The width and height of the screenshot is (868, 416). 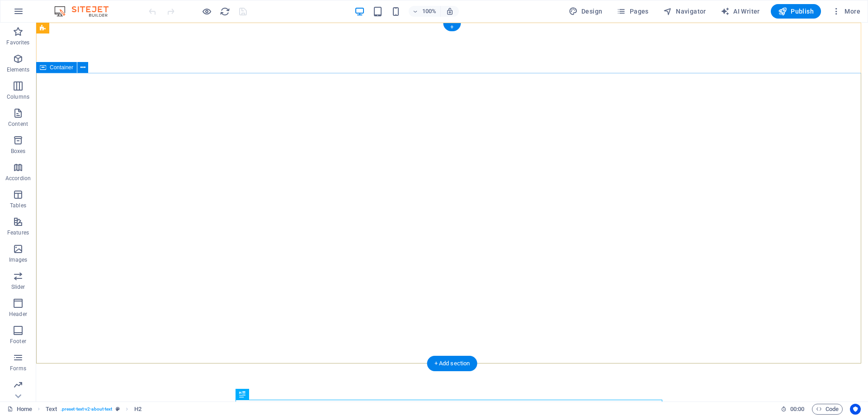 I want to click on p: Tables, so click(x=18, y=205).